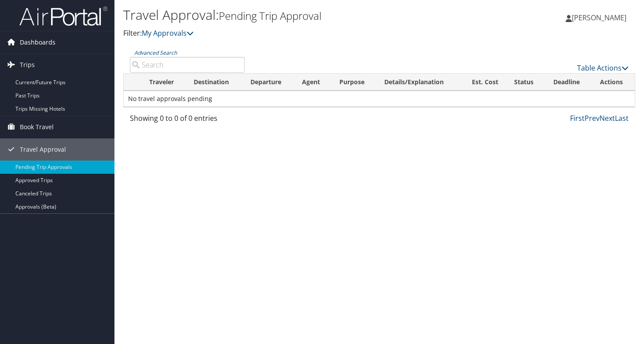  What do you see at coordinates (294, 15) in the screenshot?
I see `h1: Travel Approval:` at bounding box center [294, 15].